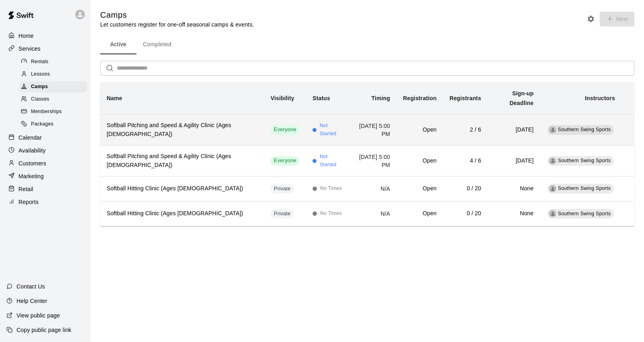  What do you see at coordinates (40, 62) in the screenshot?
I see `span: Rentals` at bounding box center [40, 62].